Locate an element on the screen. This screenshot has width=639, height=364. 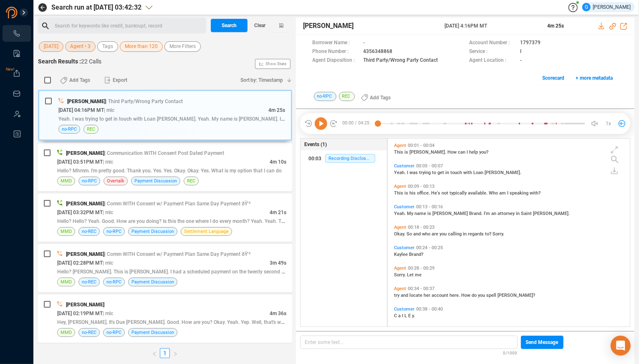
span: not is located at coordinates (446, 193).